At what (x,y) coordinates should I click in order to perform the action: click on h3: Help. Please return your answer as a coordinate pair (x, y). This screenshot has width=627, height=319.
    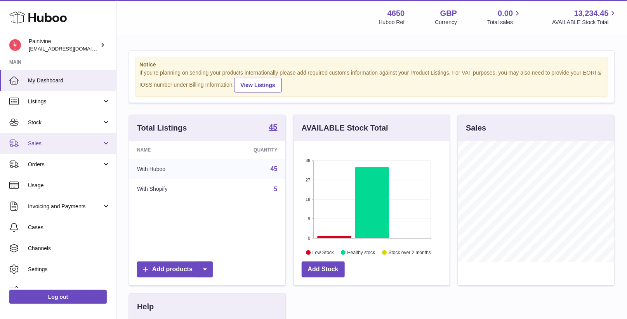
    Looking at the image, I should click on (145, 306).